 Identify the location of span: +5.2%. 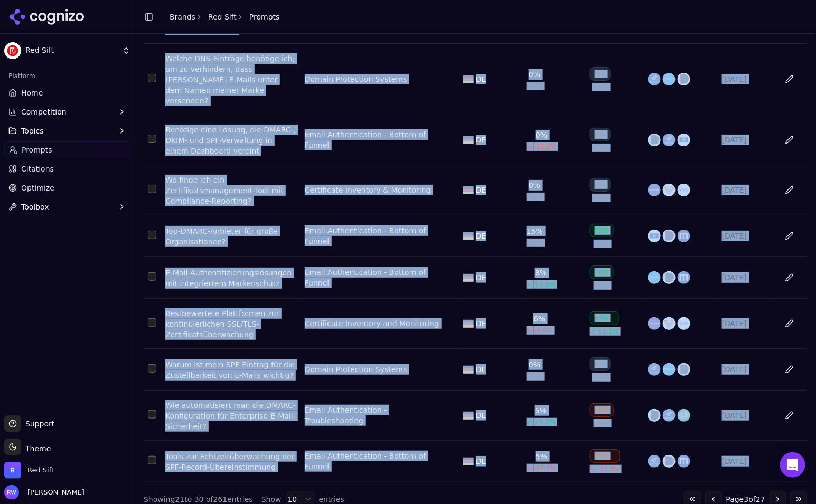
(545, 422).